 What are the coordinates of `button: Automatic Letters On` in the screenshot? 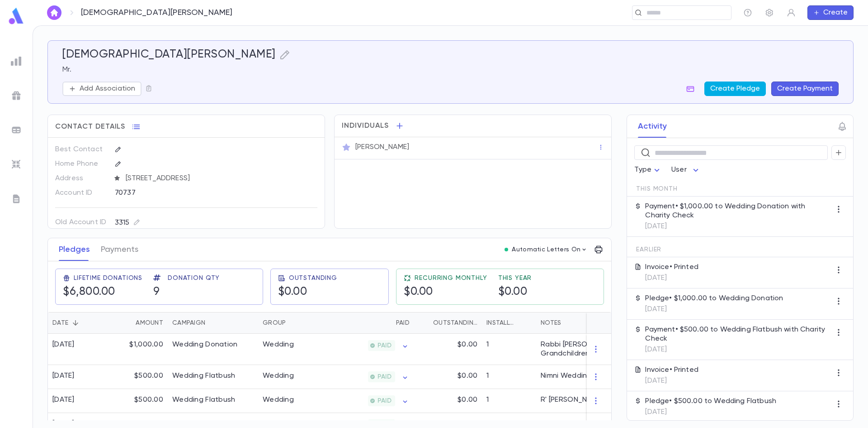 It's located at (546, 249).